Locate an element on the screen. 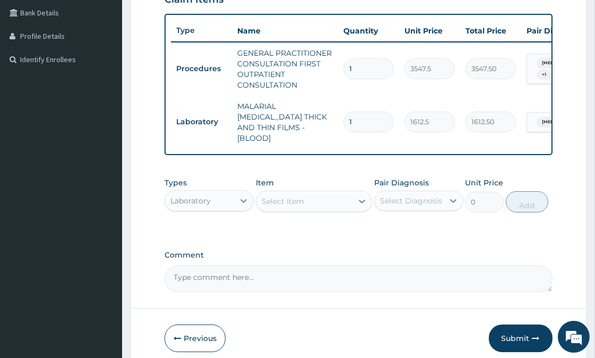 The width and height of the screenshot is (595, 358). button: Add is located at coordinates (527, 202).